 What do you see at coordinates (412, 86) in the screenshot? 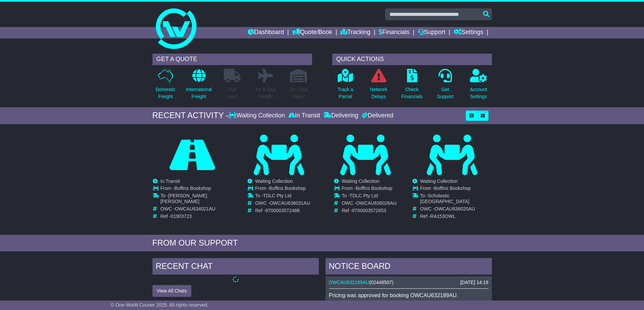
I see `a: CheckFinancials` at bounding box center [412, 86].